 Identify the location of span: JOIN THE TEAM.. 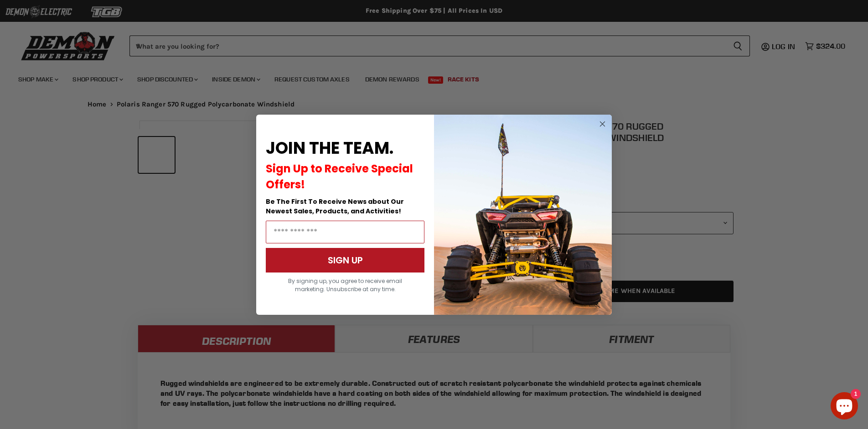
(329, 148).